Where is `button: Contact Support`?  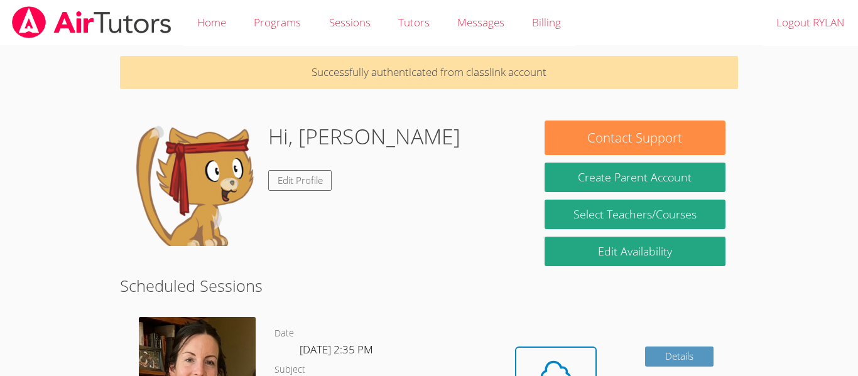
button: Contact Support is located at coordinates (635, 138).